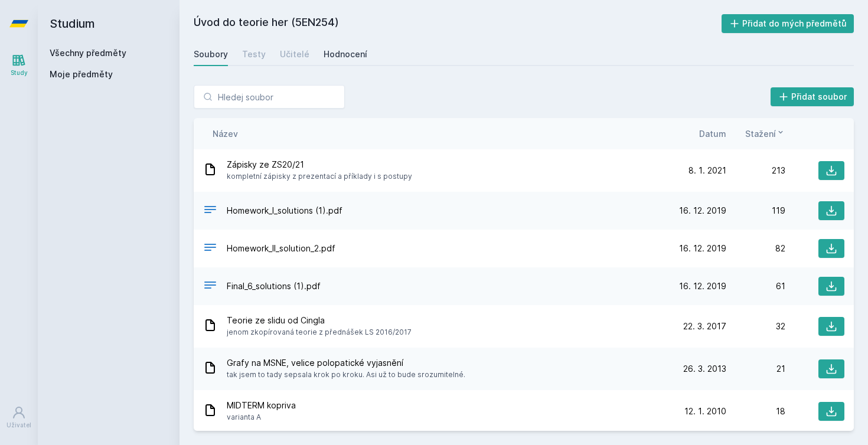 Image resolution: width=868 pixels, height=445 pixels. What do you see at coordinates (19, 65) in the screenshot?
I see `a: Study` at bounding box center [19, 65].